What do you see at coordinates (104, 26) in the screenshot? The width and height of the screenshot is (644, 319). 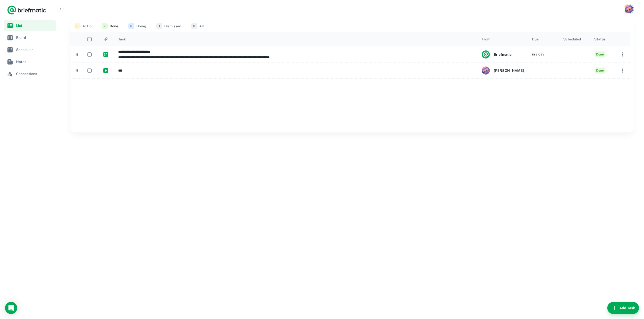 I see `span: 2` at bounding box center [104, 26].